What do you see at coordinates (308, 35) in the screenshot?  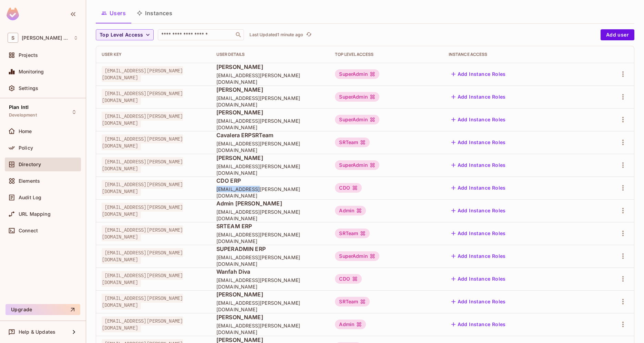 I see `span: Click to refresh data` at bounding box center [308, 35].